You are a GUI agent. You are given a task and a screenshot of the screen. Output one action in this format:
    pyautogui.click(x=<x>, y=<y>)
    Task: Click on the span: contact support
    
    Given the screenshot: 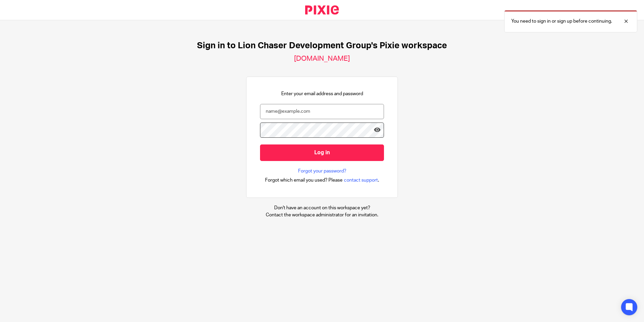 What is the action you would take?
    pyautogui.click(x=361, y=180)
    